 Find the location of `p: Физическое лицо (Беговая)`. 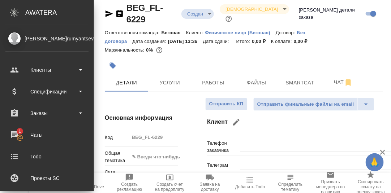

p: Физическое лицо (Беговая) is located at coordinates (240, 33).